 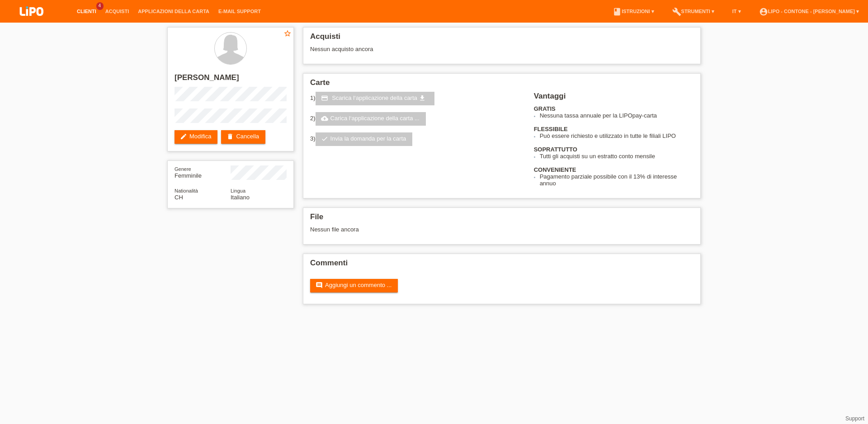 I want to click on h2: File, so click(x=502, y=219).